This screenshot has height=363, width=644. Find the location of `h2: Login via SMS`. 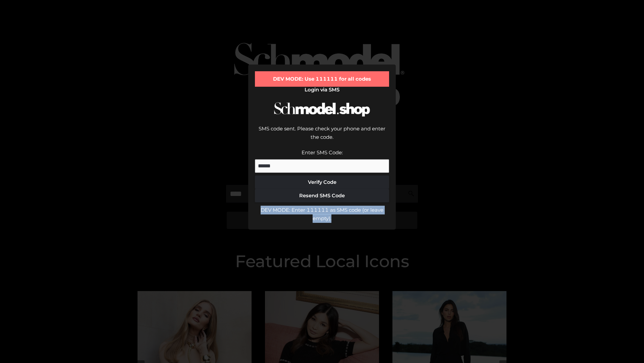

h2: Login via SMS is located at coordinates (322, 89).